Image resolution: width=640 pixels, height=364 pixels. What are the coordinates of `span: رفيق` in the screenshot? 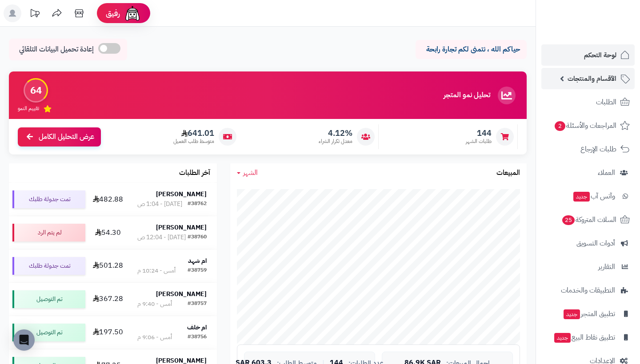 It's located at (113, 13).